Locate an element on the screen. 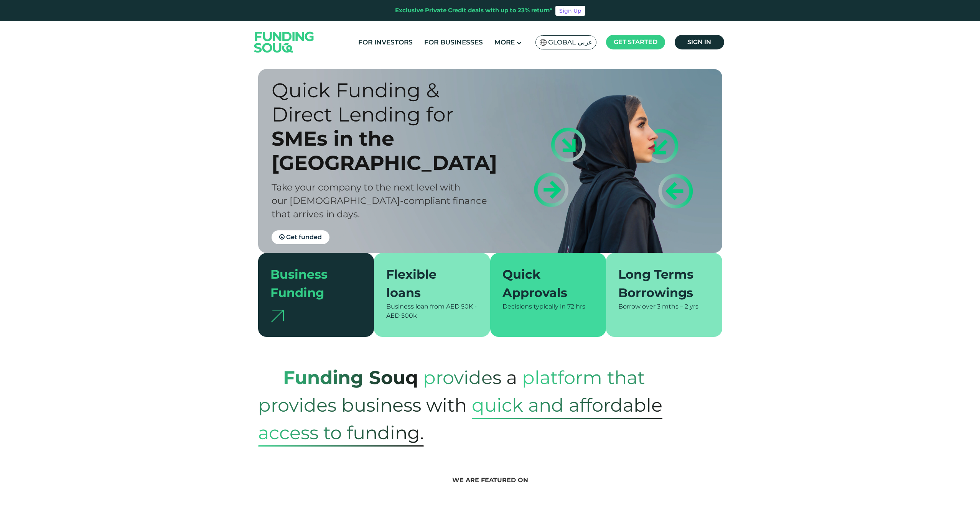  div: Long Terms Borrowings is located at coordinates (659, 284).